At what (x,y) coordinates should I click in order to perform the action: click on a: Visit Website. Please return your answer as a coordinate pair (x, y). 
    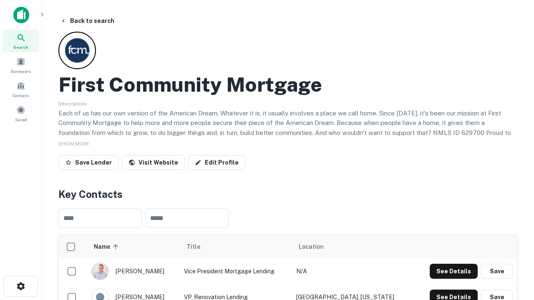
    Looking at the image, I should click on (153, 163).